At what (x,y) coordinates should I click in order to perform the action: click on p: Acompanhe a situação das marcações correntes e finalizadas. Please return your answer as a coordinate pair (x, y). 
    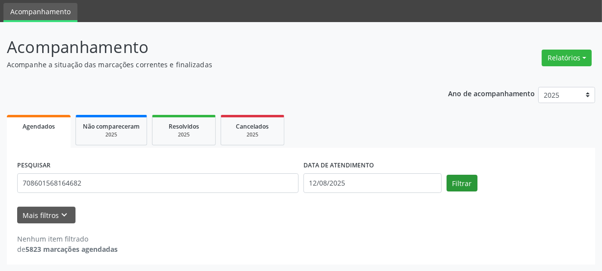
    Looking at the image, I should click on (213, 64).